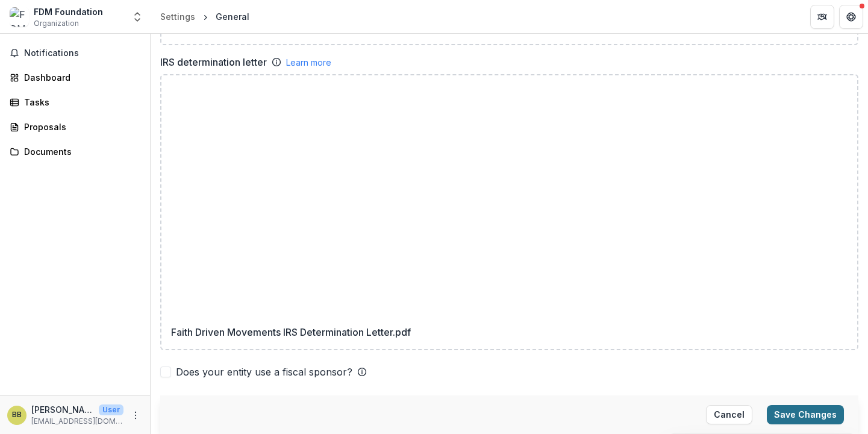 Image resolution: width=868 pixels, height=434 pixels. I want to click on div: Proposals, so click(80, 127).